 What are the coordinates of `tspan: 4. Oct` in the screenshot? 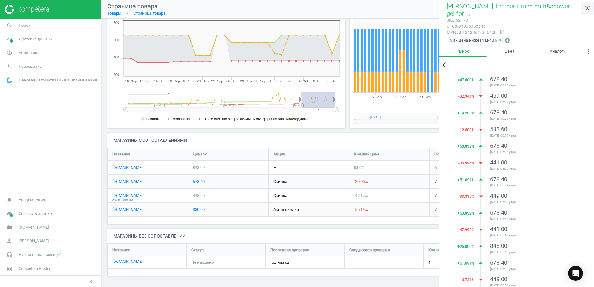 It's located at (303, 81).